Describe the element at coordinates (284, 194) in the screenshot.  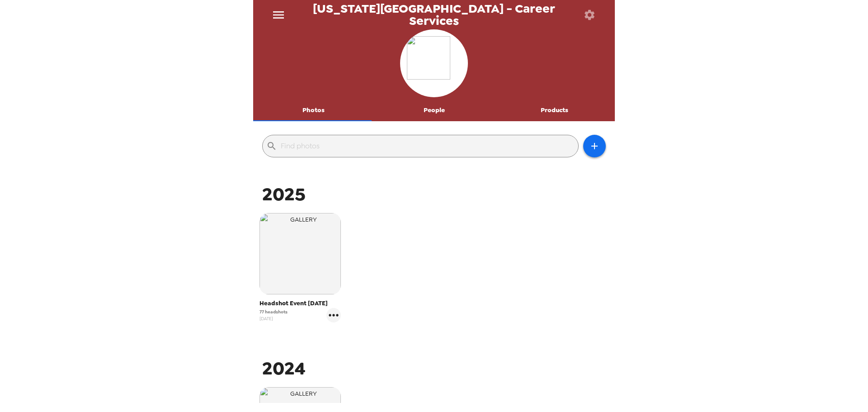
I see `span: 2025` at that location.